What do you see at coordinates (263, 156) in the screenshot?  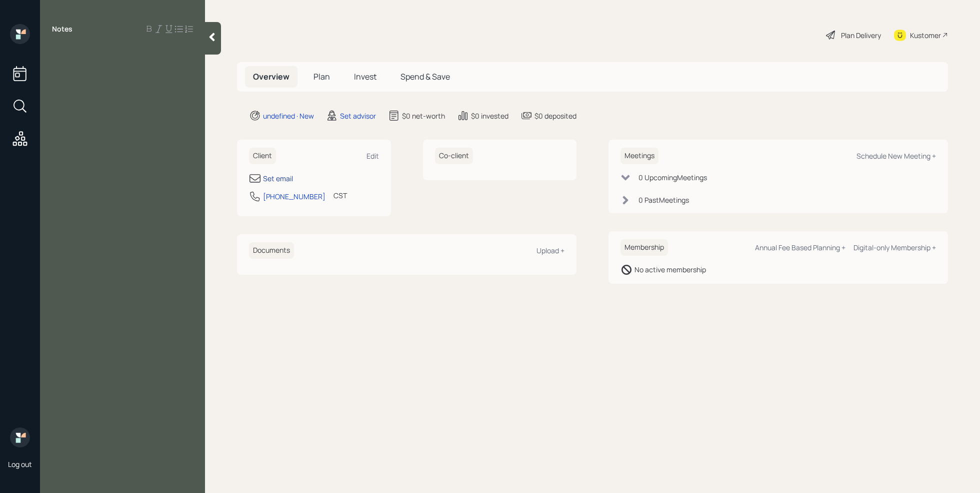 I see `h6: Client` at bounding box center [263, 156].